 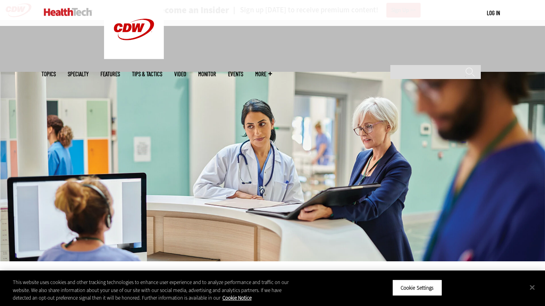 What do you see at coordinates (532, 287) in the screenshot?
I see `button: Close` at bounding box center [532, 287].